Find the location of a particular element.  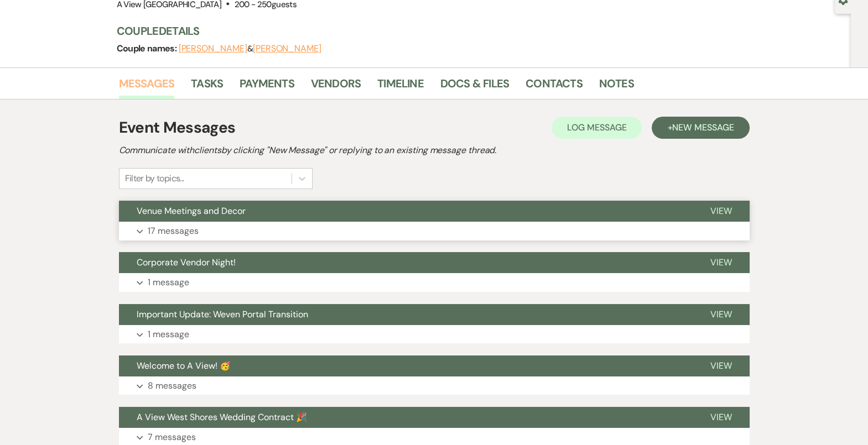

a: Payments is located at coordinates (267, 87).